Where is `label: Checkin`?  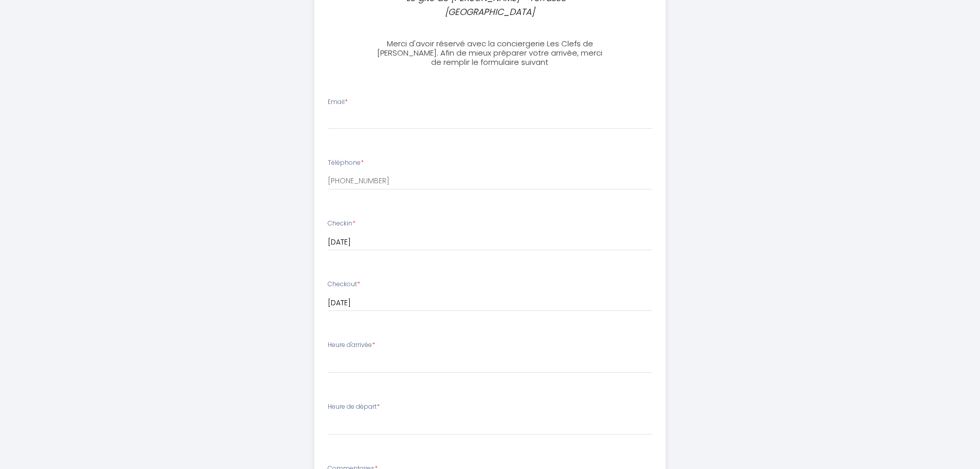 label: Checkin is located at coordinates (342, 223).